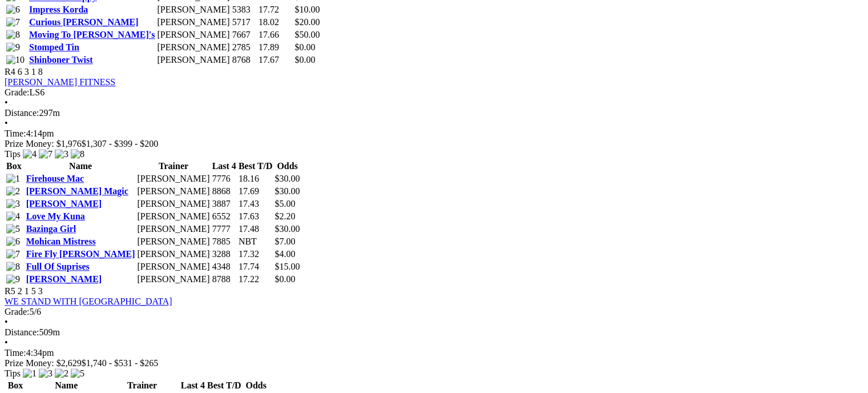 This screenshot has height=393, width=868. Describe the element at coordinates (256, 166) in the screenshot. I see `th: Best T/D` at that location.